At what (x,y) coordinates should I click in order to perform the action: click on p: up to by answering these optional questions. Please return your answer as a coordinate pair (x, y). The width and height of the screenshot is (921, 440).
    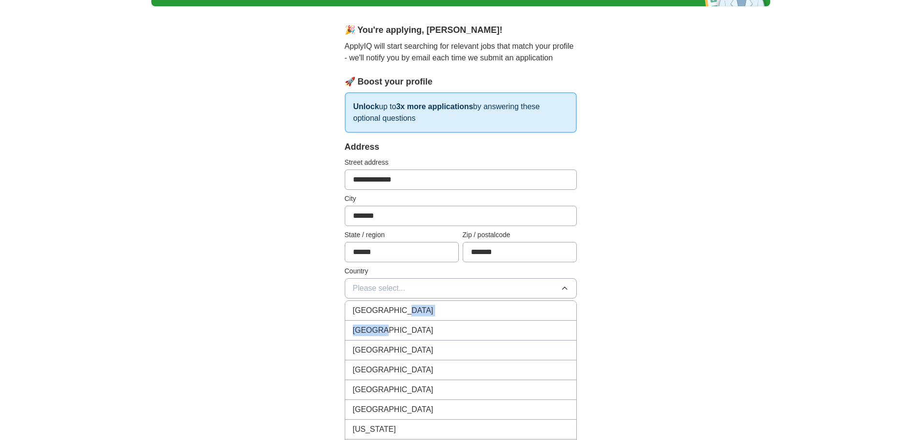
    Looking at the image, I should click on (461, 113).